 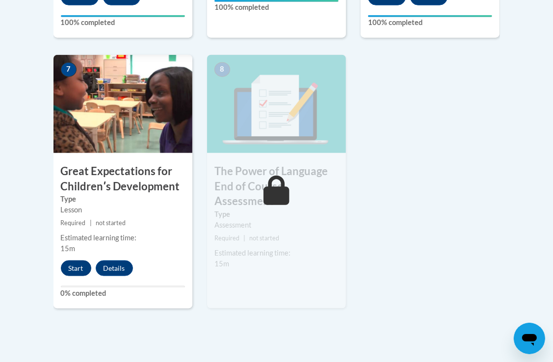 I want to click on h3: Great Expectations for Childrenʹs Development, so click(x=123, y=179).